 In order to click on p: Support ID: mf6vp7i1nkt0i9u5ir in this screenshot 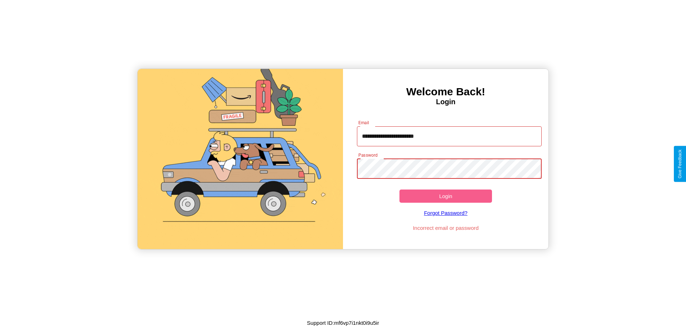, I will do `click(343, 323)`.